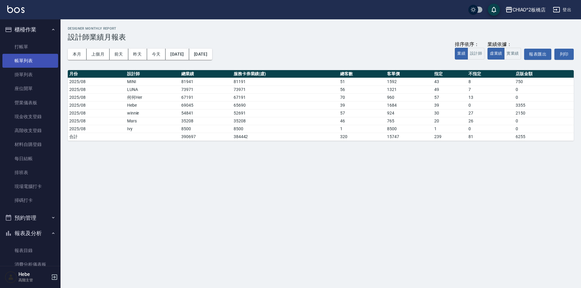 This screenshot has width=581, height=288. Describe the element at coordinates (461, 54) in the screenshot. I see `button: 業績` at that location.